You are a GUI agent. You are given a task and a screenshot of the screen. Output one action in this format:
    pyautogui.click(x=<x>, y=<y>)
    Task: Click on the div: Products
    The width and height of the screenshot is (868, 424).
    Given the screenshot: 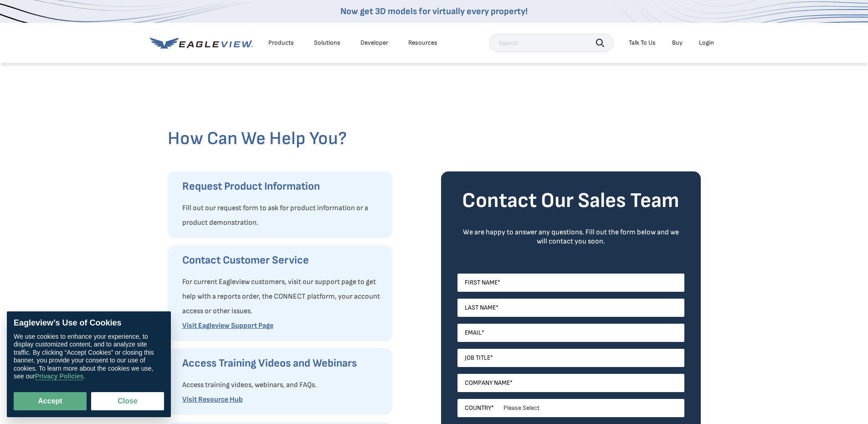 What is the action you would take?
    pyautogui.click(x=281, y=43)
    